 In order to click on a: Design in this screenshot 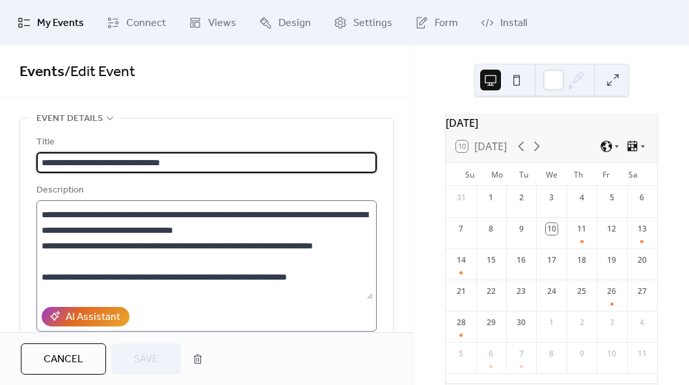, I will do `click(285, 23)`.